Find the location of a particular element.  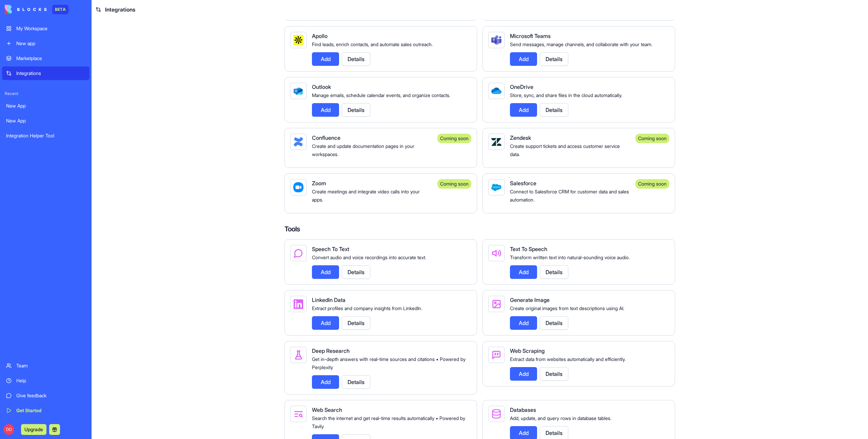

span: Zoom is located at coordinates (319, 183).